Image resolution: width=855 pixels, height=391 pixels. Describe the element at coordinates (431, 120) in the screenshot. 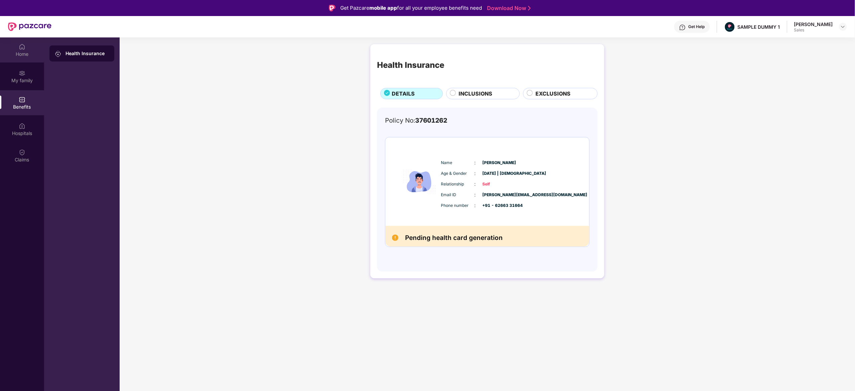

I see `span: 37601262` at that location.